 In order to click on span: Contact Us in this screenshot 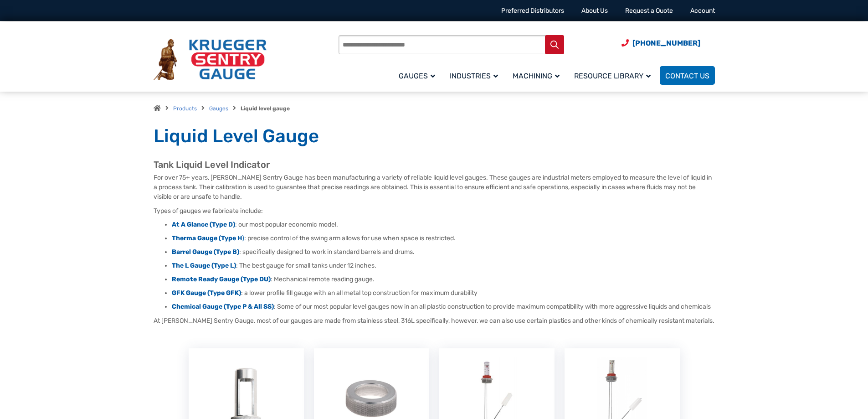, I will do `click(687, 76)`.